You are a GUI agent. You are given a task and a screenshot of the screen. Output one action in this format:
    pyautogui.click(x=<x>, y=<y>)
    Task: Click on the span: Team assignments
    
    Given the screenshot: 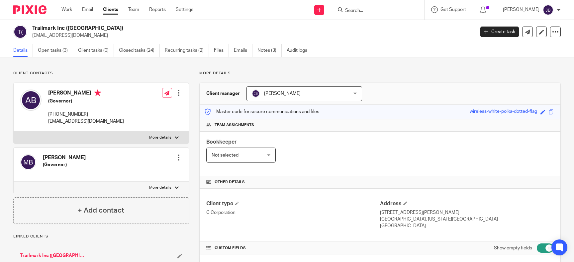 What is the action you would take?
    pyautogui.click(x=234, y=125)
    